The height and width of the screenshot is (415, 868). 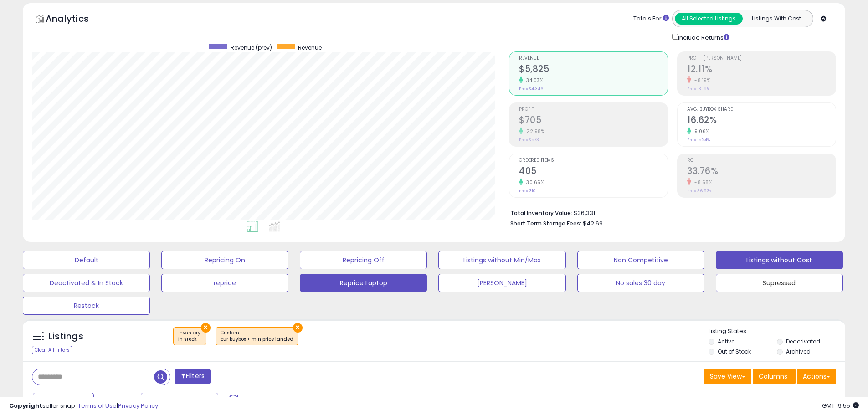 I want to click on button: Repricing On, so click(x=225, y=260).